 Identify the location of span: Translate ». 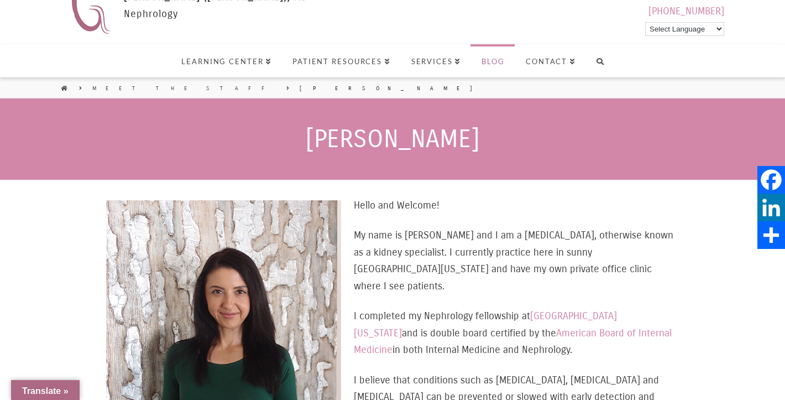
(45, 390).